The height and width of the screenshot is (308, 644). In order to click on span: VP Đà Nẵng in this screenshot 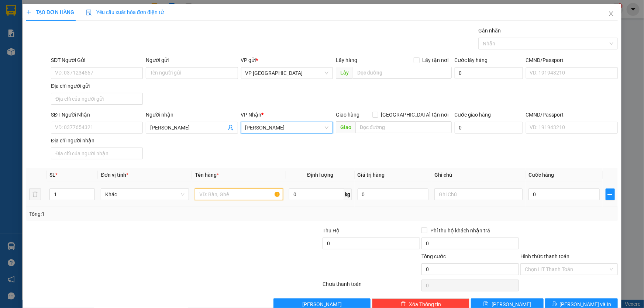, I will do `click(287, 73)`.